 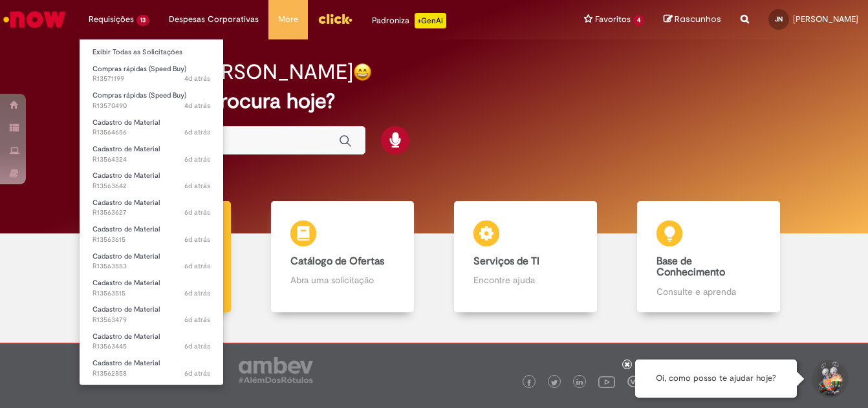 What do you see at coordinates (151, 374) in the screenshot?
I see `span: R13562858` at bounding box center [151, 374].